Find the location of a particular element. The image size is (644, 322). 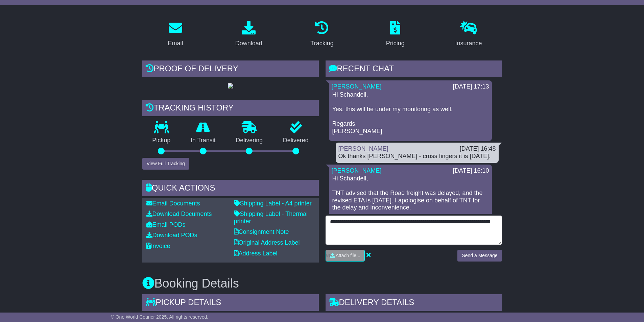

div: Tracking is located at coordinates (322, 43).